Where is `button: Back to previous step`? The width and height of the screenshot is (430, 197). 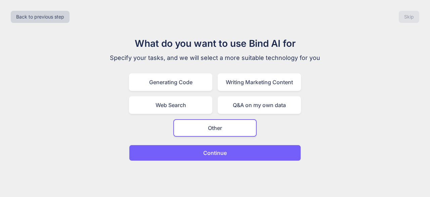
button: Back to previous step is located at coordinates (40, 17).